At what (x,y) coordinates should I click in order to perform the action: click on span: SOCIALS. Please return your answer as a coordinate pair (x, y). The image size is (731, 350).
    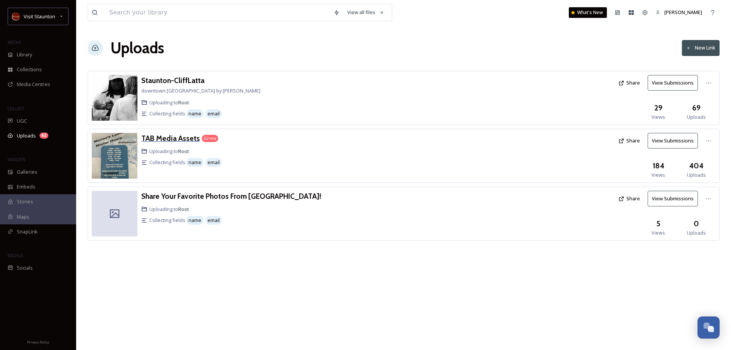
    Looking at the image, I should click on (15, 255).